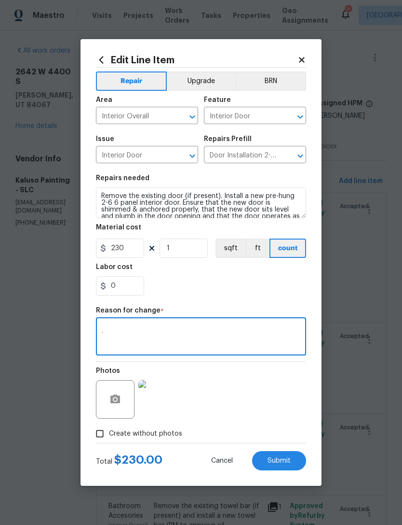  Describe the element at coordinates (128, 310) in the screenshot. I see `h5: Reason for change` at that location.